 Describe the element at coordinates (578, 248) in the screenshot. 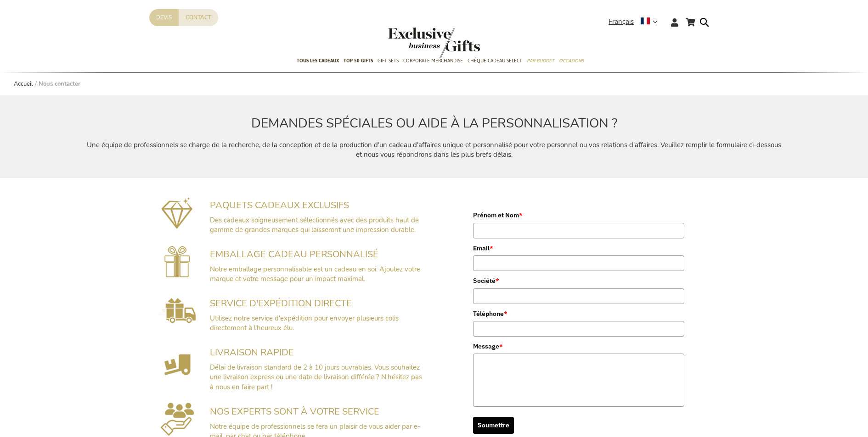

I see `label: Email` at that location.